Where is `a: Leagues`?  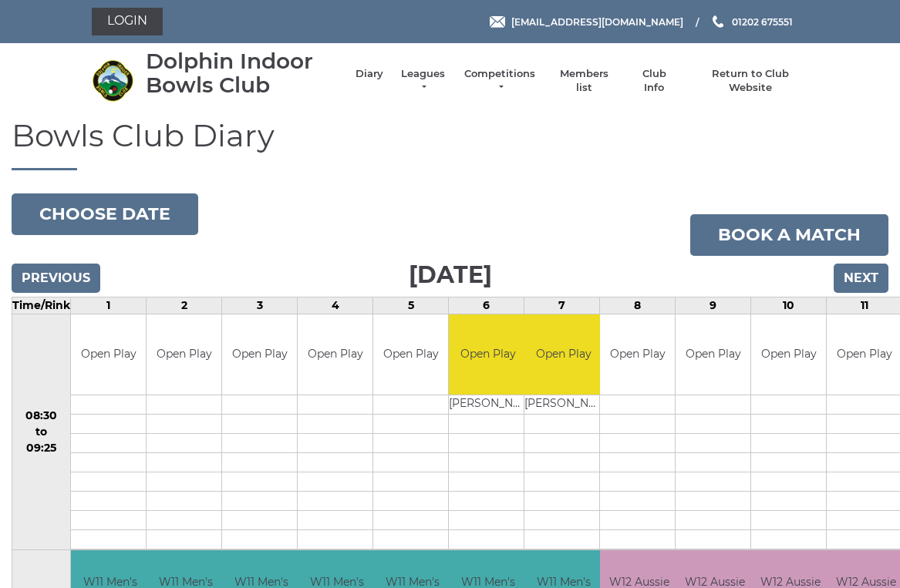 a: Leagues is located at coordinates (423, 81).